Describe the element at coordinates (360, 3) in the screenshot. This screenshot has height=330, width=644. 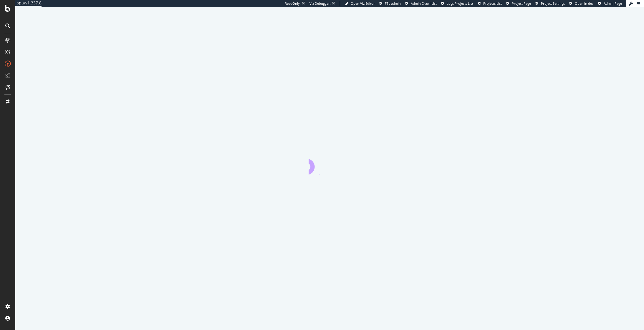
I see `a: Open Viz Editor` at that location.